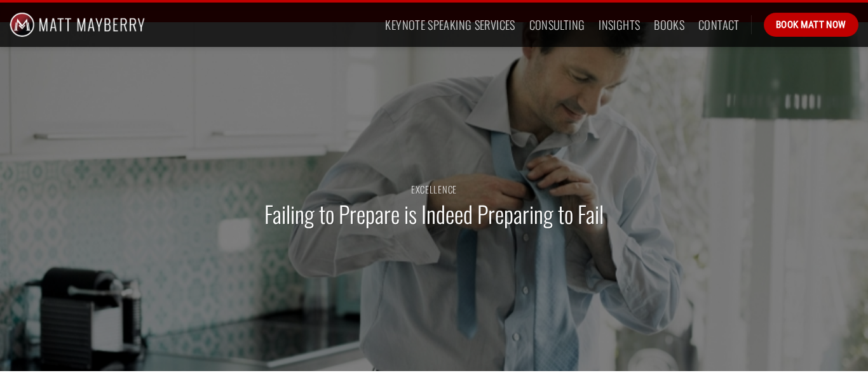 The width and height of the screenshot is (868, 380). What do you see at coordinates (619, 24) in the screenshot?
I see `a: Insights` at bounding box center [619, 24].